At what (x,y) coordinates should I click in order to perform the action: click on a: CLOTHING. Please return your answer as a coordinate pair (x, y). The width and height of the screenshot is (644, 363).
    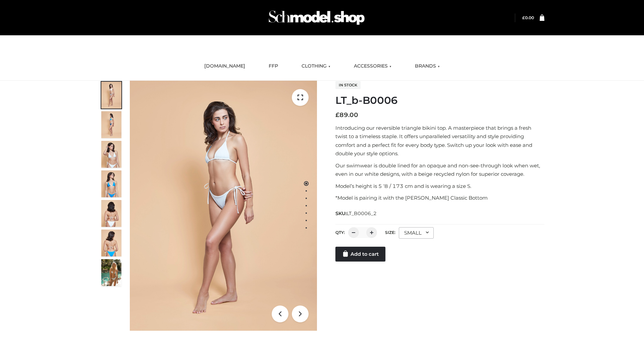
    Looking at the image, I should click on (316, 66).